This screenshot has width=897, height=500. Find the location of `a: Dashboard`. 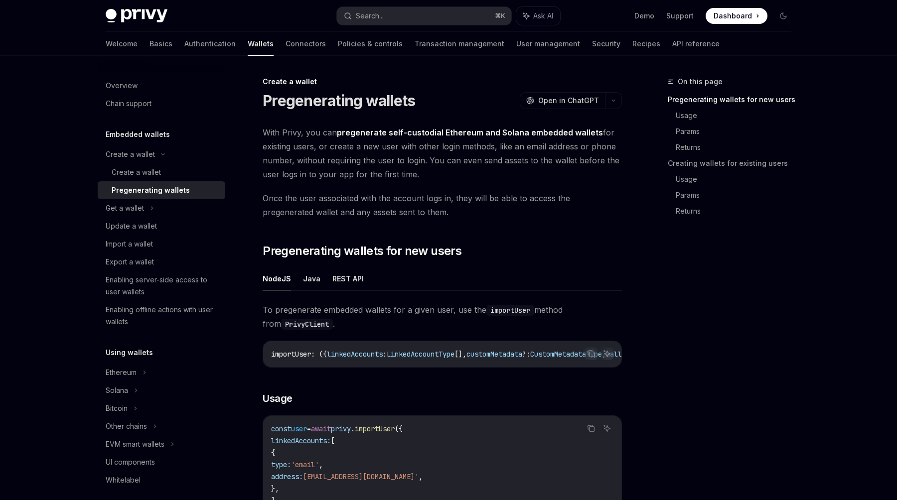

a: Dashboard is located at coordinates (737, 16).